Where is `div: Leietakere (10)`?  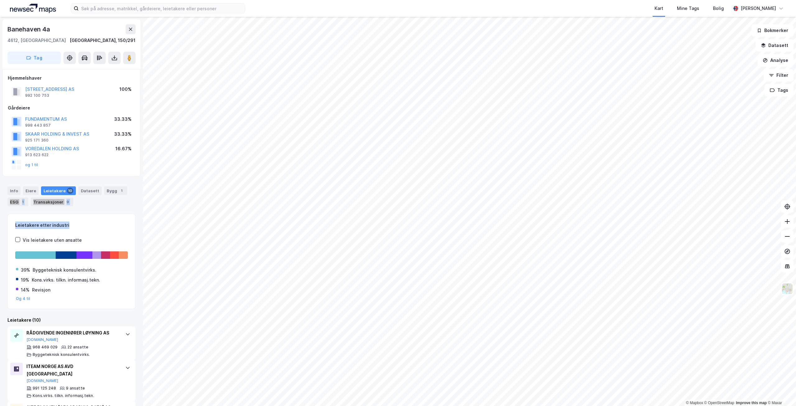 div: Leietakere (10) is located at coordinates (71, 320).